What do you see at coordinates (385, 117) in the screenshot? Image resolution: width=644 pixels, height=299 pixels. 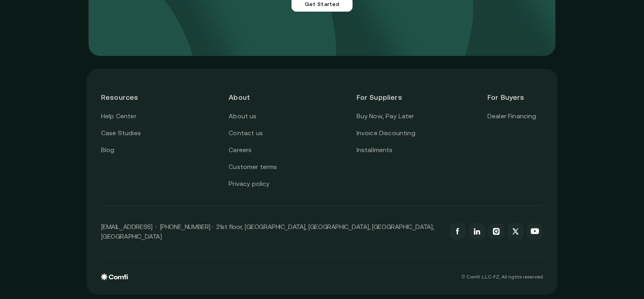 I see `a: Buy Now, Pay Later` at bounding box center [385, 117].